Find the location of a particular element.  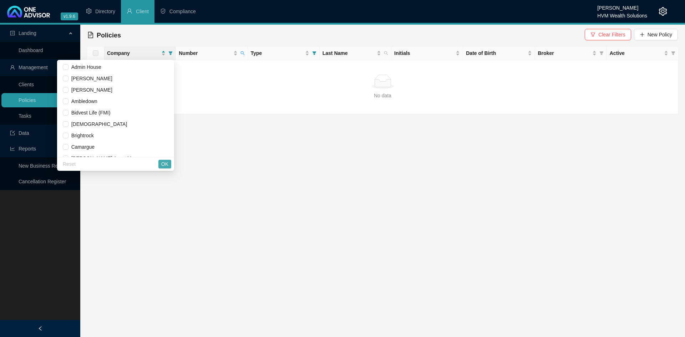

a: Policies is located at coordinates (27, 100).